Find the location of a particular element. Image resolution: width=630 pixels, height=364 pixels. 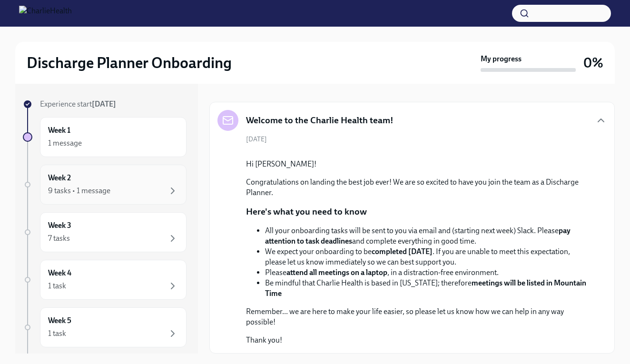

h5: Welcome to the Charlie Health team! is located at coordinates (320, 120).